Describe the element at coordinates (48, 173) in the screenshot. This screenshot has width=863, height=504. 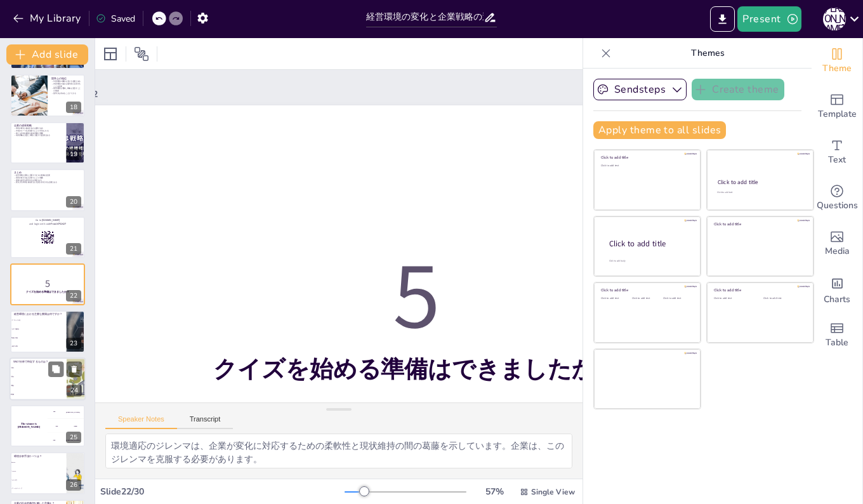
I see `p: まとめ` at that location.